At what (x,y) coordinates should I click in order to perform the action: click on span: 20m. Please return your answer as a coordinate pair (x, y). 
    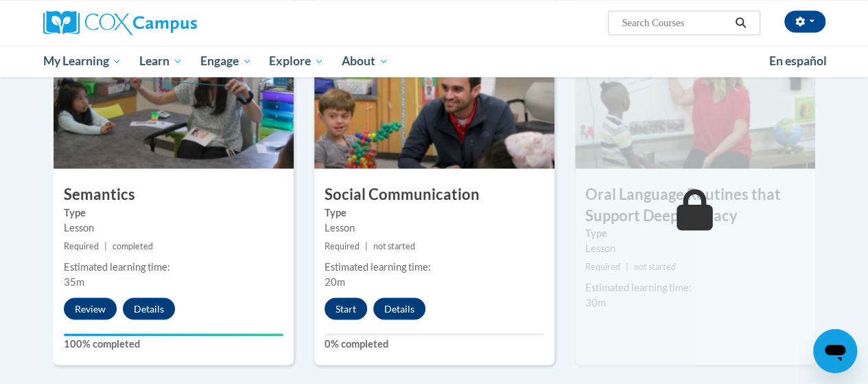
    Looking at the image, I should click on (335, 281).